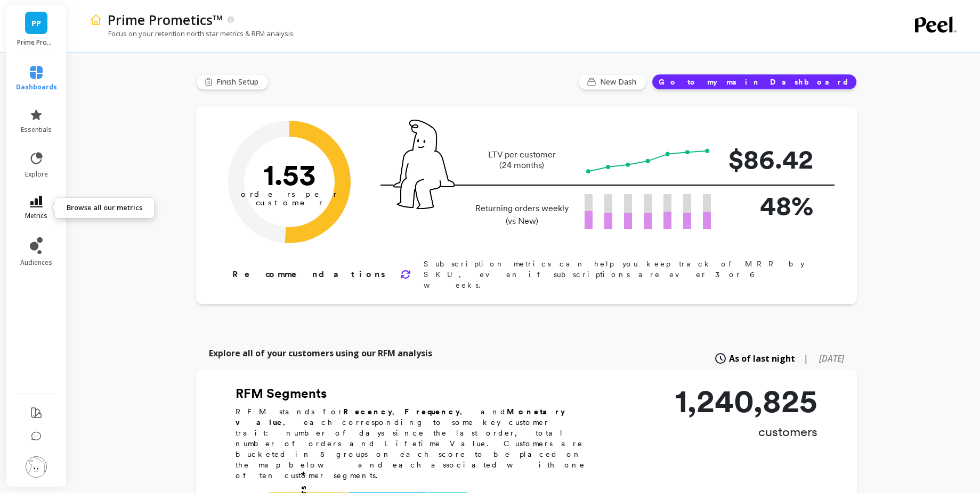  I want to click on p: LTV per customer (24 months), so click(521, 160).